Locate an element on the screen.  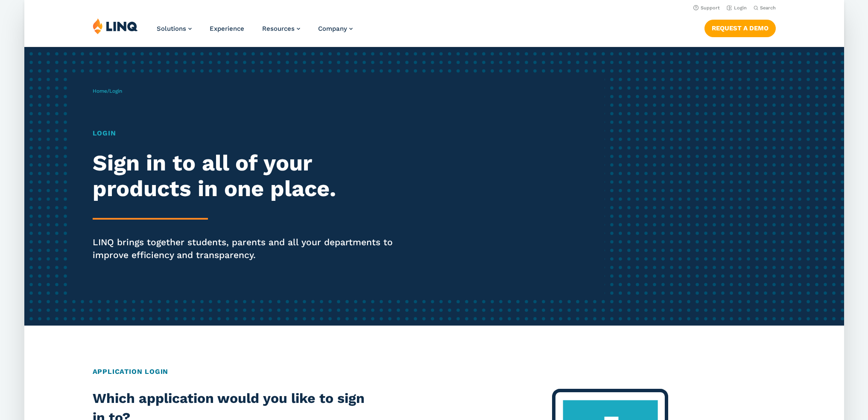
span: Solutions is located at coordinates (171, 29).